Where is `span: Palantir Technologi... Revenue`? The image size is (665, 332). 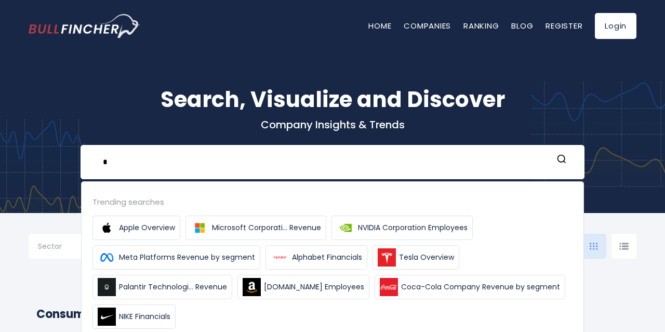 span: Palantir Technologi... Revenue is located at coordinates (173, 287).